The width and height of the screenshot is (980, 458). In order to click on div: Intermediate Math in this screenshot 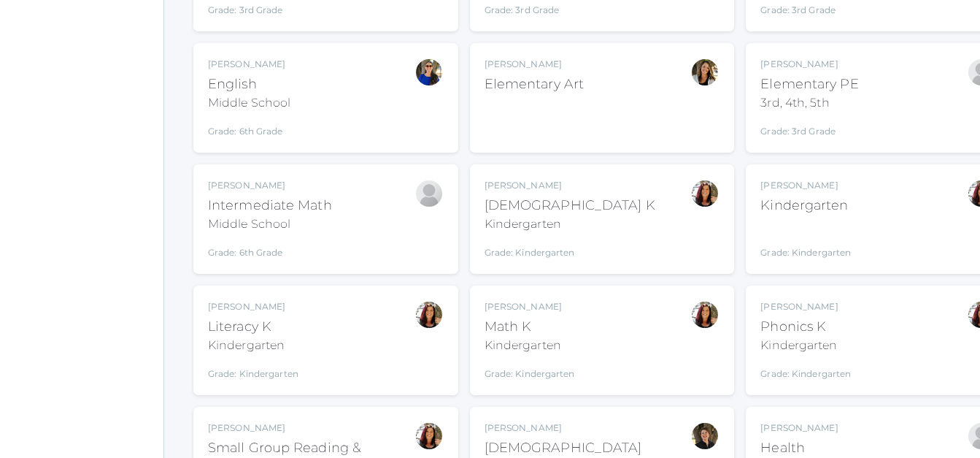, I will do `click(270, 205)`.